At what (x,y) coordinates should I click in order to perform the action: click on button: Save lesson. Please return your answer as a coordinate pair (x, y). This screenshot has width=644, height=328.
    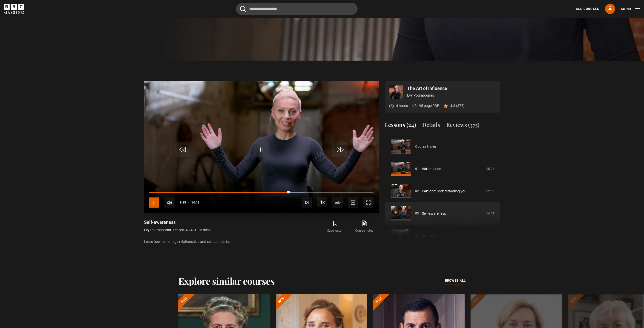
    Looking at the image, I should click on (335, 227).